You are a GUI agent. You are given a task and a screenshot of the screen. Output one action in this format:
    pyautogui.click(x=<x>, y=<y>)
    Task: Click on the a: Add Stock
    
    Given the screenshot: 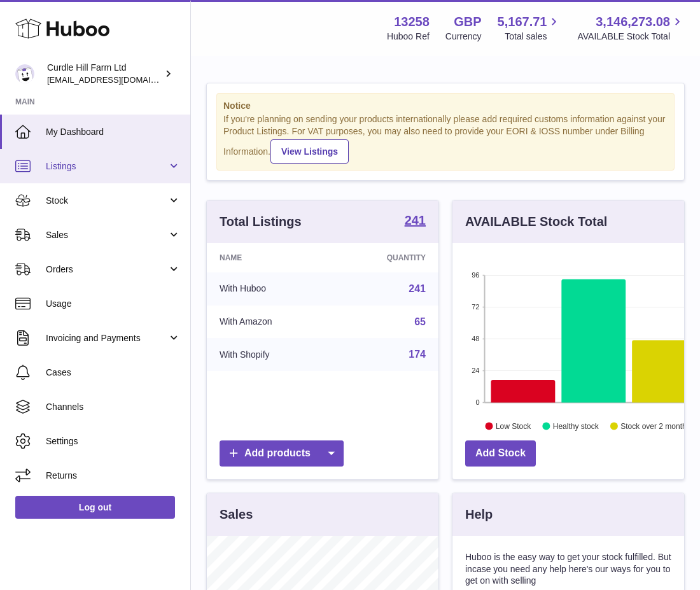 What is the action you would take?
    pyautogui.click(x=500, y=453)
    